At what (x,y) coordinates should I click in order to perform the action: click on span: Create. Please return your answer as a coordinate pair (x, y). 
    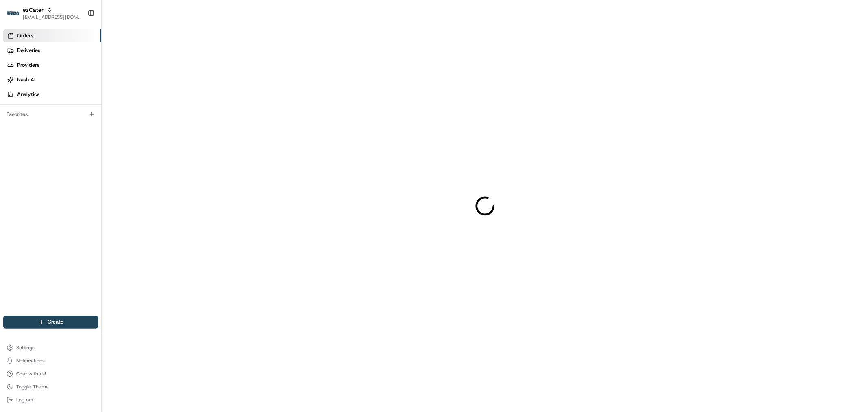
    Looking at the image, I should click on (55, 322).